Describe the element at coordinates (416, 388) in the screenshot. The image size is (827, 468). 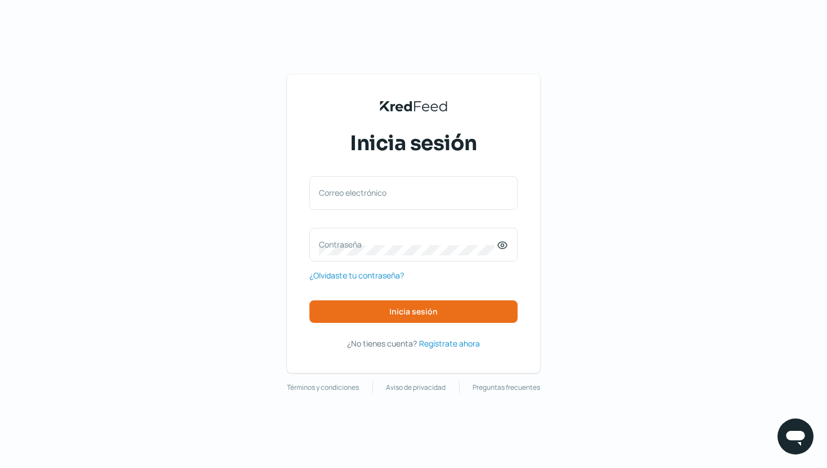
I see `a: Aviso de privacidad` at that location.